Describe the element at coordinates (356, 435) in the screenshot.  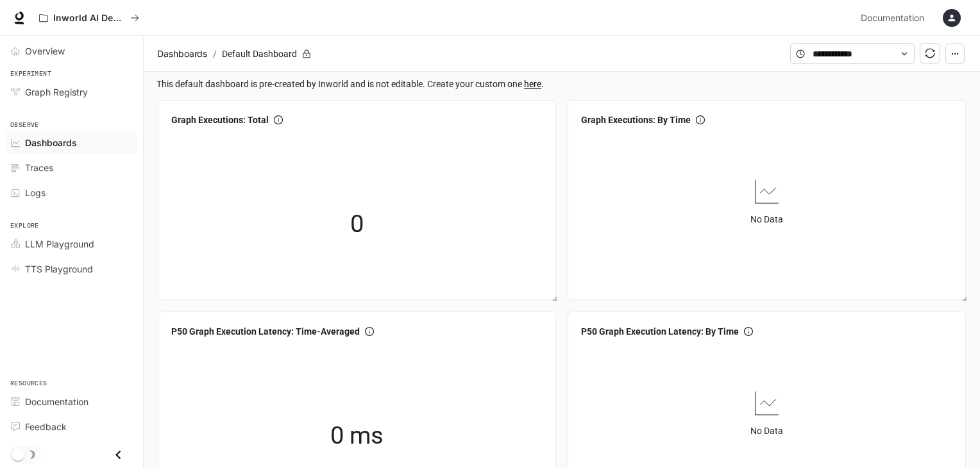
I see `span: 0 ms` at that location.